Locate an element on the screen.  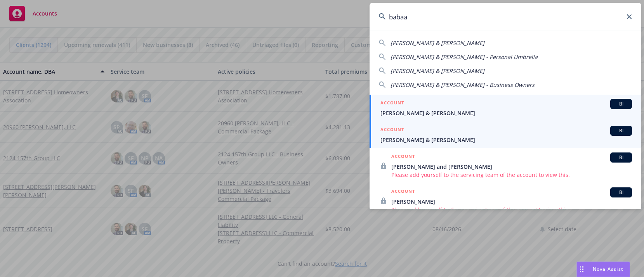
input: Search... is located at coordinates (505, 16).